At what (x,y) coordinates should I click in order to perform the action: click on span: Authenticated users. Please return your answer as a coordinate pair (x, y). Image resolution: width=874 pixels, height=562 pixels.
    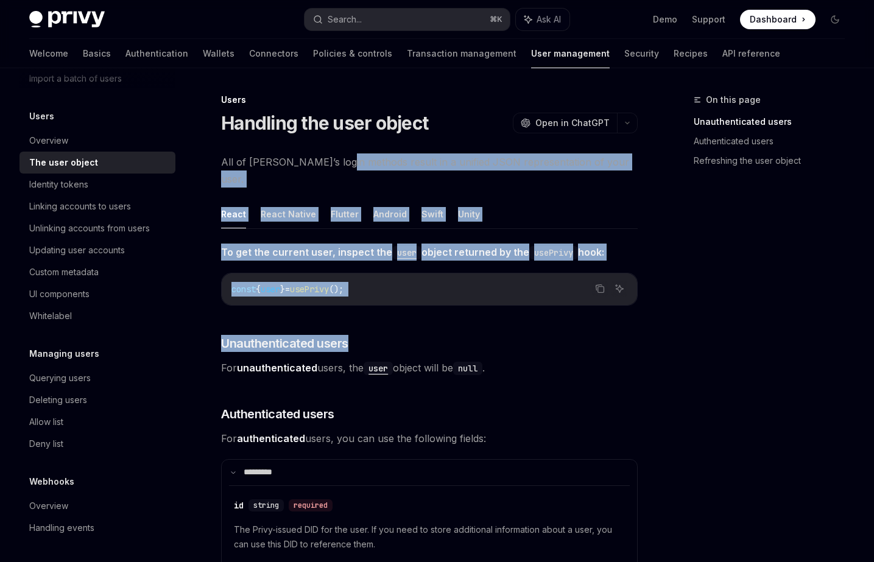
    Looking at the image, I should click on (278, 414).